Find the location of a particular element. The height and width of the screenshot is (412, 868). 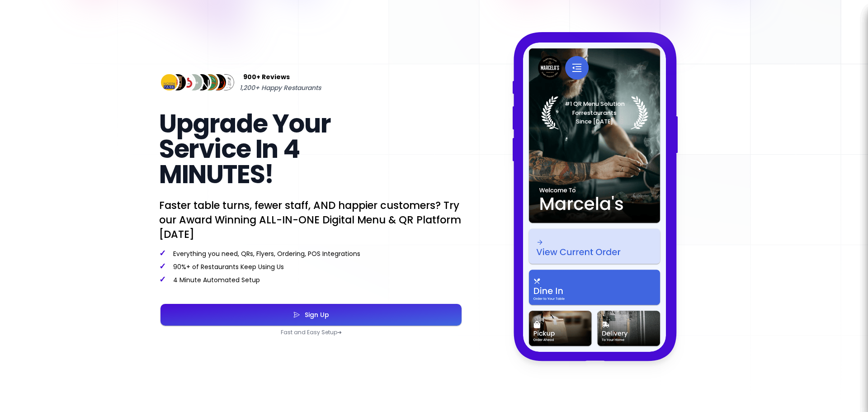

p: 4 Minute Automated Setup is located at coordinates (311, 279).